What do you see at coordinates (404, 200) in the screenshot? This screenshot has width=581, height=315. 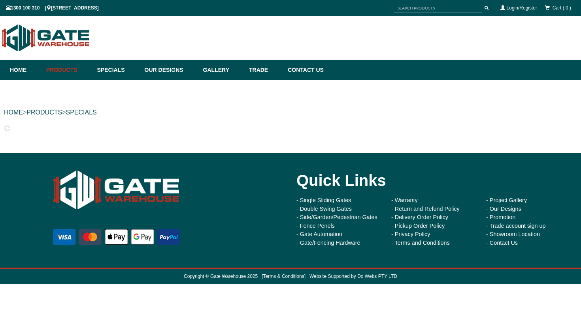 I see `a: - Warranty` at bounding box center [404, 200].